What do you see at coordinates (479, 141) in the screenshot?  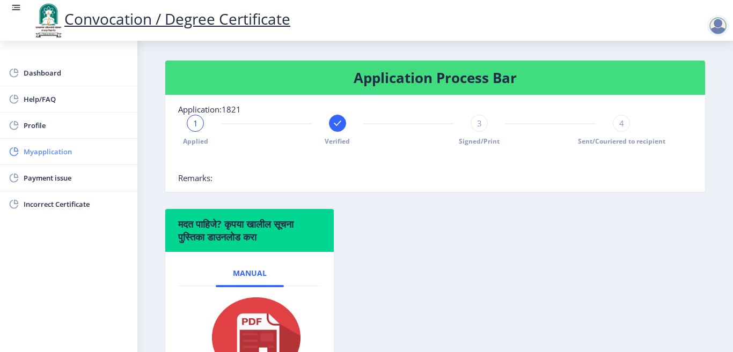 I see `span: Signed/Print` at bounding box center [479, 141].